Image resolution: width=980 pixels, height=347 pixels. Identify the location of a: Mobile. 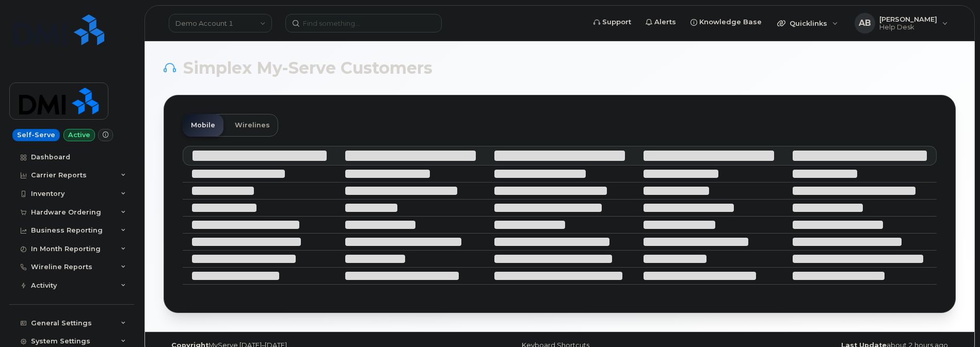
(203, 126).